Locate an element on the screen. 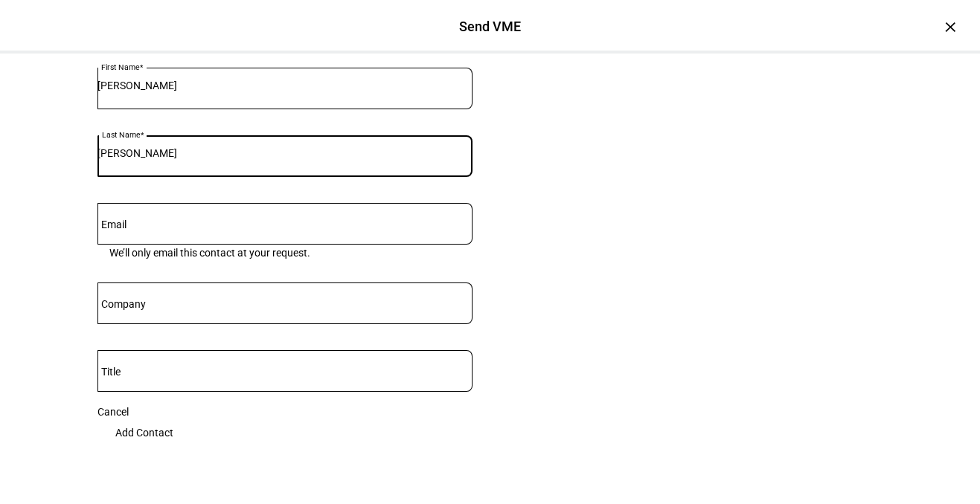 This screenshot has width=980, height=504. mat-label: Title is located at coordinates (111, 372).